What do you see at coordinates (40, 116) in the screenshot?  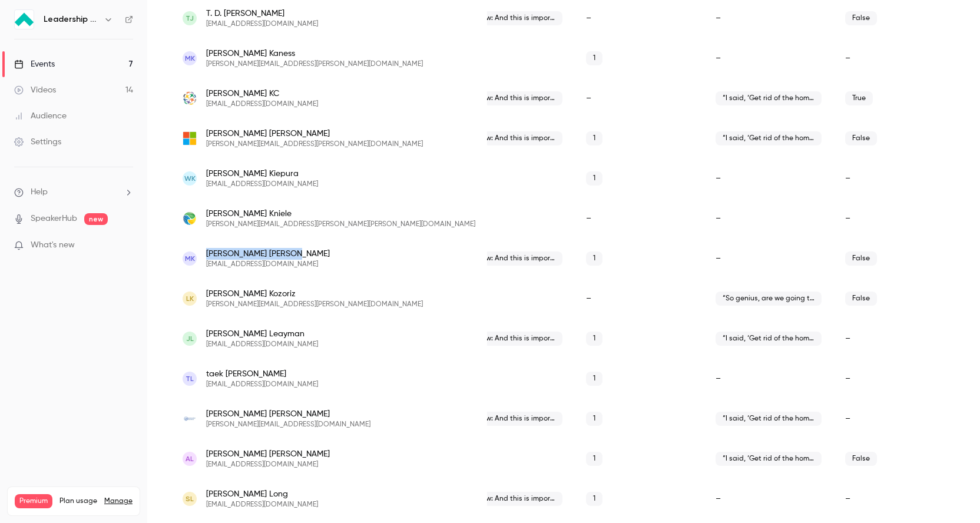 I see `div: Audience` at bounding box center [40, 116].